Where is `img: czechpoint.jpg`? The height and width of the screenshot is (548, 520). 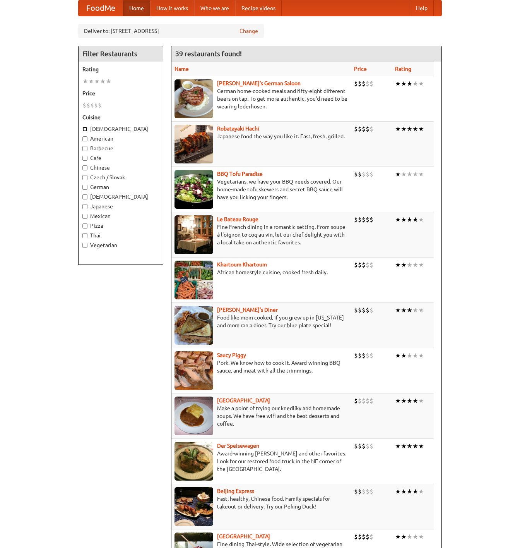
img: czechpoint.jpg is located at coordinates (194, 416).